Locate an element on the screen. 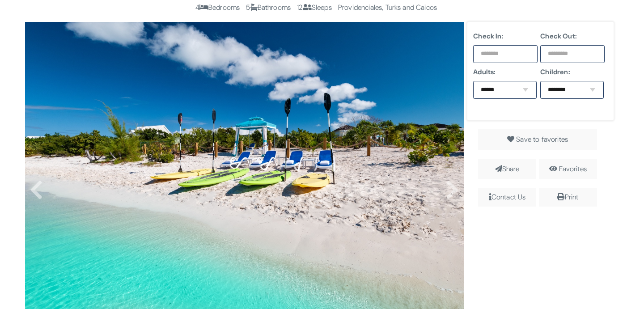 The height and width of the screenshot is (309, 644). span: Contact Us is located at coordinates (507, 197).